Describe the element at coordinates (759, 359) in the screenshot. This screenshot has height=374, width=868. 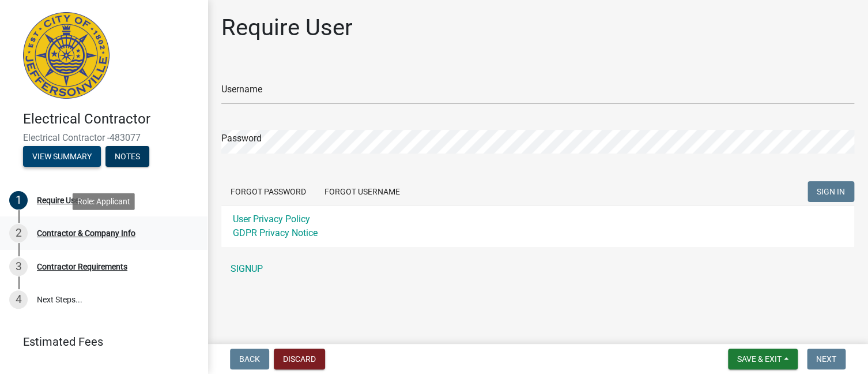
I see `span: Save & Exit` at that location.